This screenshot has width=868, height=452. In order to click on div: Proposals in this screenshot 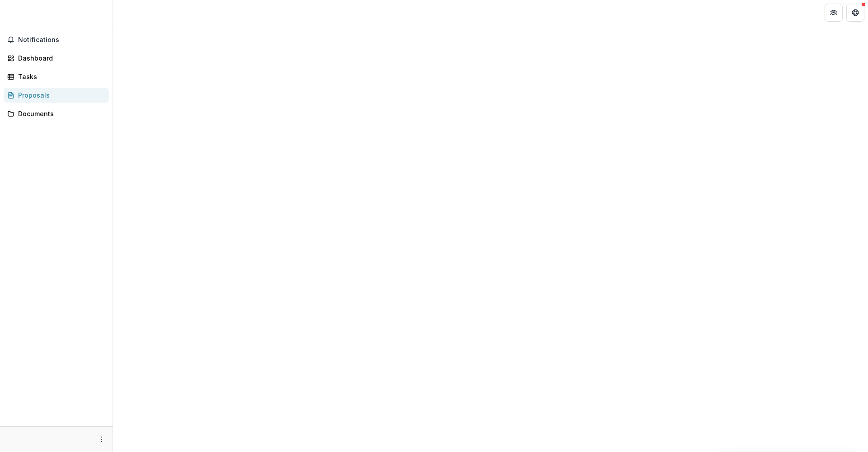, I will do `click(60, 95)`.